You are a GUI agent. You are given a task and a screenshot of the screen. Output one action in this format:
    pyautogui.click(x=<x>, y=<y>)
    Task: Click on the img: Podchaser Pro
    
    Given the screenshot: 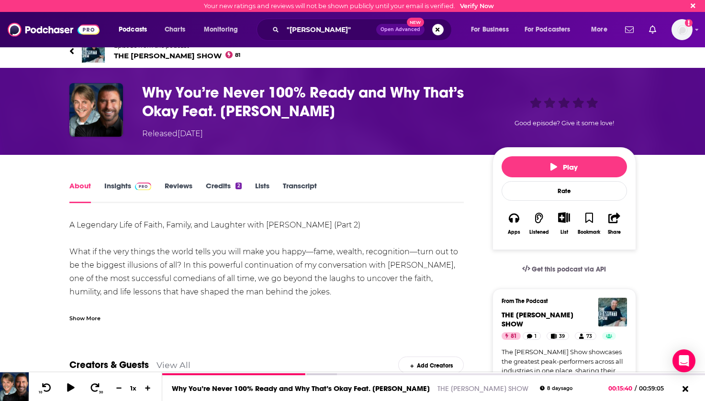 What is the action you would take?
    pyautogui.click(x=143, y=187)
    